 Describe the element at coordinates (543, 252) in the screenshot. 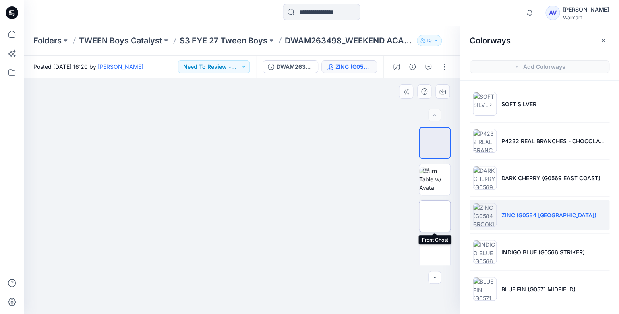

I see `p: INDIGO BLUE (G0566 STRIKER)` at that location.